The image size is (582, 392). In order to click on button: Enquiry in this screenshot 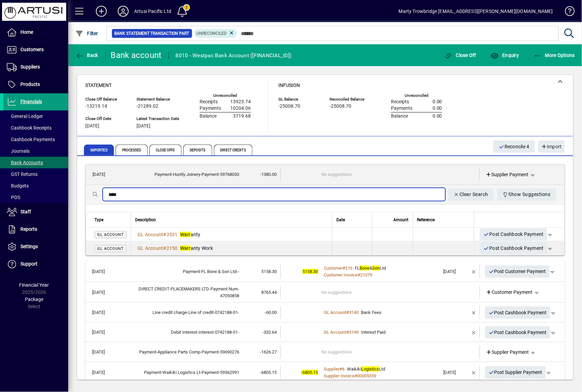, I will do `click(504, 55)`.